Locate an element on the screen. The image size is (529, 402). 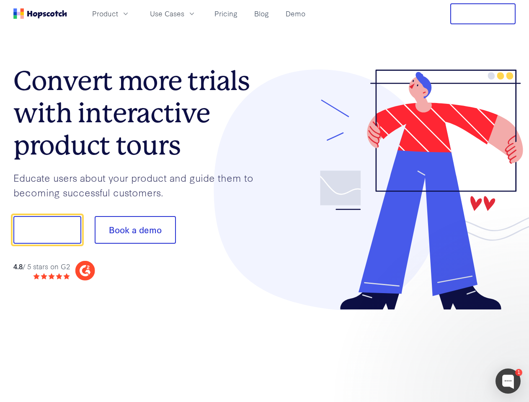
button: Use Cases is located at coordinates (173, 13).